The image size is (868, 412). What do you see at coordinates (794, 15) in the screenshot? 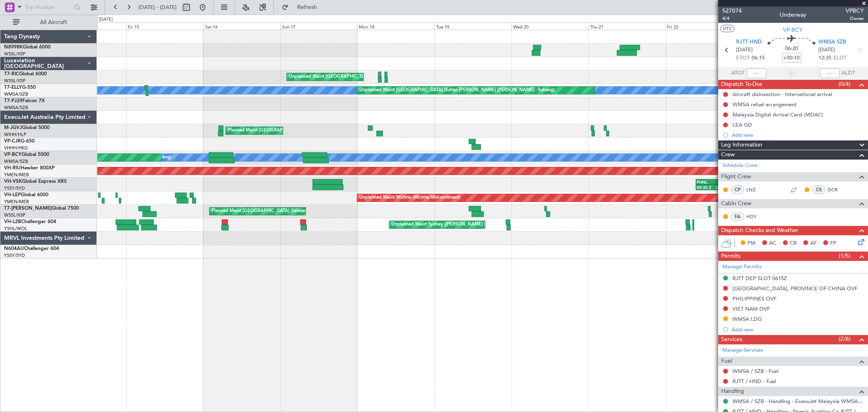
I see `div: Underway` at bounding box center [794, 15].